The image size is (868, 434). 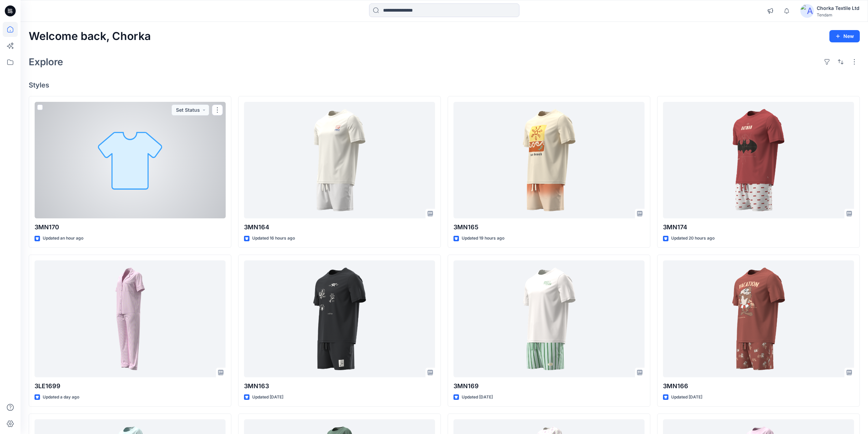 I want to click on p: 3MN164, so click(x=339, y=228).